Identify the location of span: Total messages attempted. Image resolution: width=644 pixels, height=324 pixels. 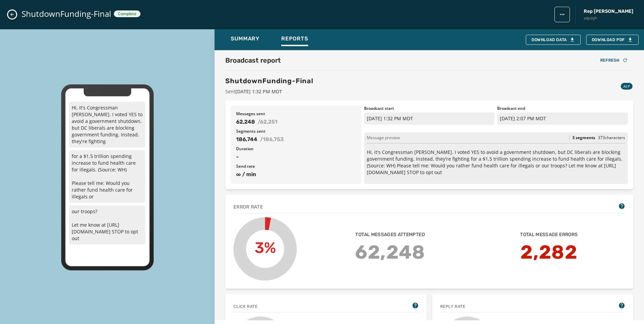
(390, 235).